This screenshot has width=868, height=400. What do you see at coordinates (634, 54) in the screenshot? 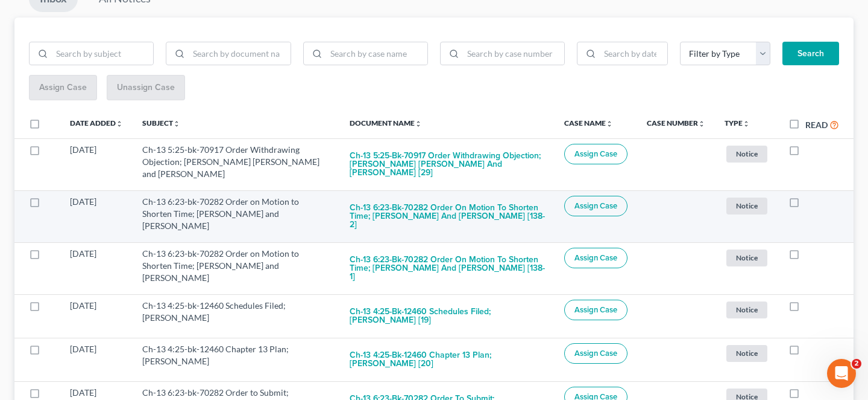
I see `input: Search by date` at bounding box center [634, 54].